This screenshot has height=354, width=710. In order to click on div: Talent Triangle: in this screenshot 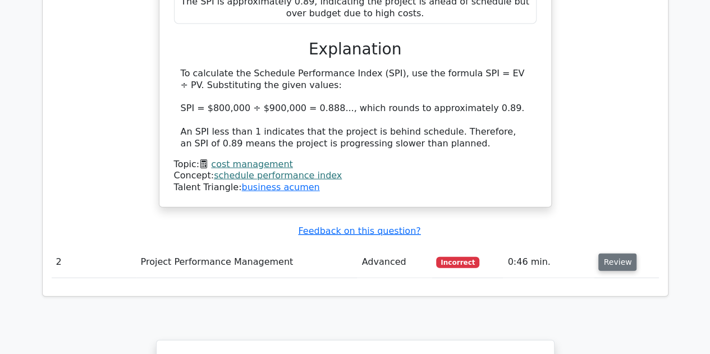, I will do `click(355, 176)`.